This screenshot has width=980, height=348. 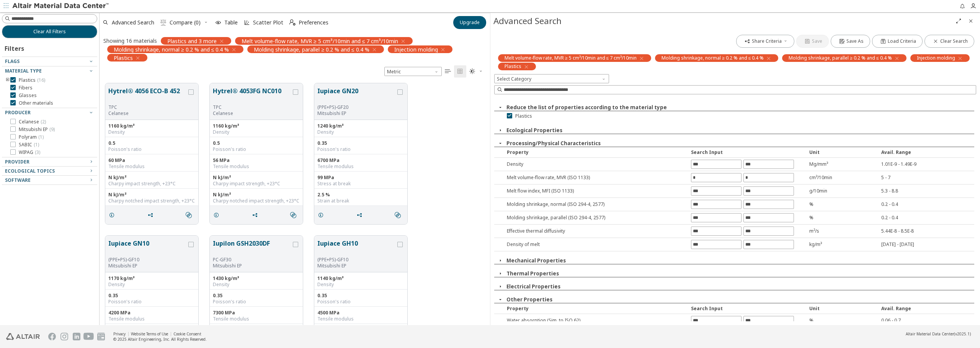 What do you see at coordinates (854, 41) in the screenshot?
I see `span: Save As` at bounding box center [854, 41].